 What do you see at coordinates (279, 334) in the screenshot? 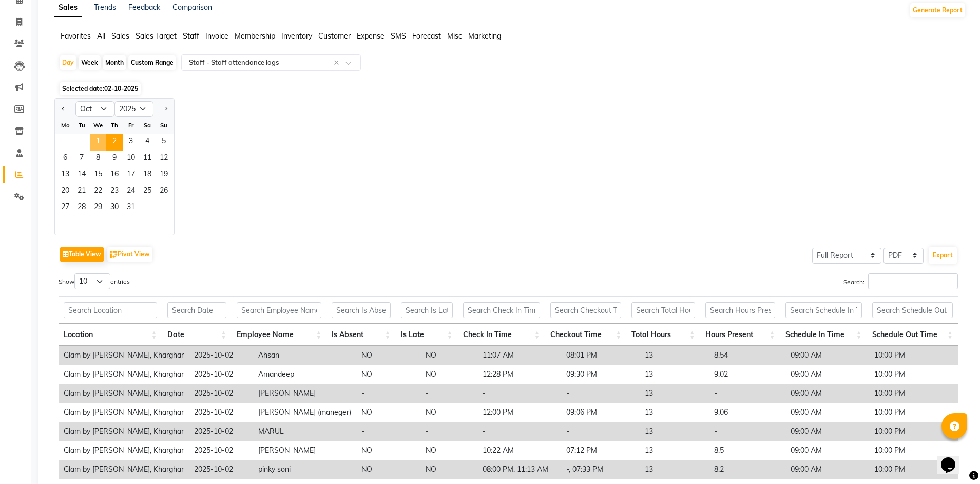
I see `th: Employee Name: activate to sort column ascending` at bounding box center [279, 334].